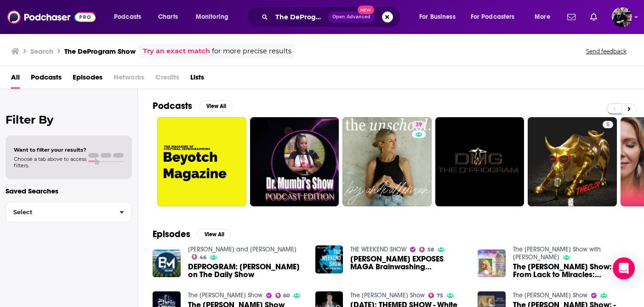 The height and width of the screenshot is (307, 644). I want to click on img: DEPROGRAM: George Conway on The Daily Show, so click(166, 263).